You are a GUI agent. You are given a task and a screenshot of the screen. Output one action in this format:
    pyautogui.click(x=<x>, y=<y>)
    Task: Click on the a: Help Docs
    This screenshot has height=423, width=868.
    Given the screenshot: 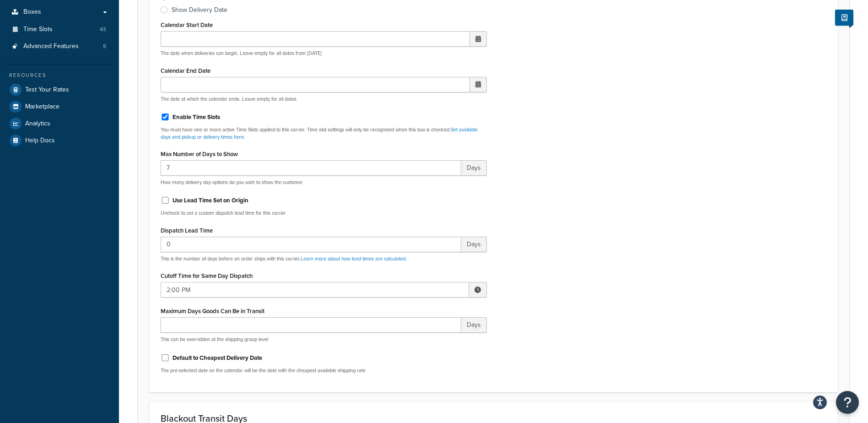 What is the action you would take?
    pyautogui.click(x=59, y=140)
    